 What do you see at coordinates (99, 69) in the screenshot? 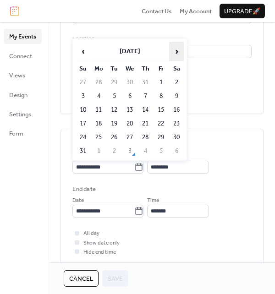
I see `th: Mo` at bounding box center [99, 69].